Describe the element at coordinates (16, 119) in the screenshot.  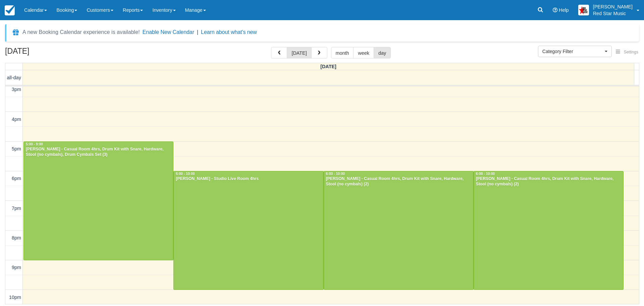
I see `span: 4pm` at that location.